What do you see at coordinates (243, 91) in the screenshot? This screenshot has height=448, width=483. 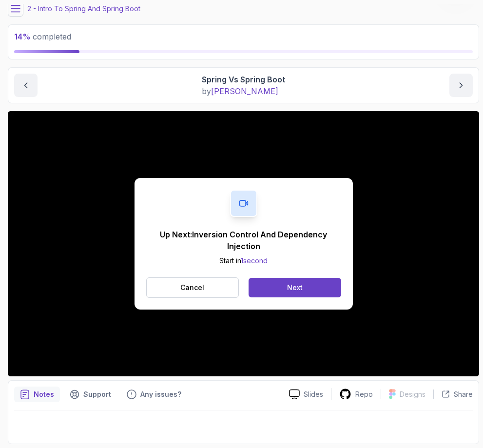 I see `p: by` at bounding box center [243, 91].